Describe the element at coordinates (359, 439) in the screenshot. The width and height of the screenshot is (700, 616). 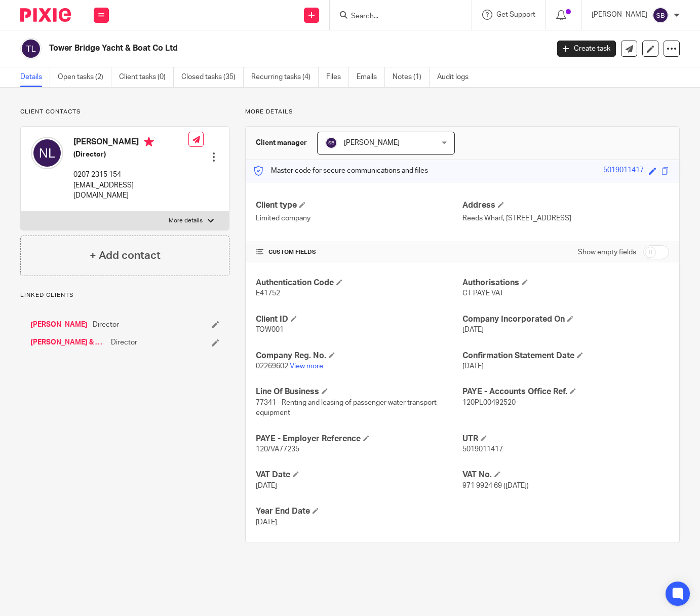
I see `h4: PAYE - Employer Reference` at that location.